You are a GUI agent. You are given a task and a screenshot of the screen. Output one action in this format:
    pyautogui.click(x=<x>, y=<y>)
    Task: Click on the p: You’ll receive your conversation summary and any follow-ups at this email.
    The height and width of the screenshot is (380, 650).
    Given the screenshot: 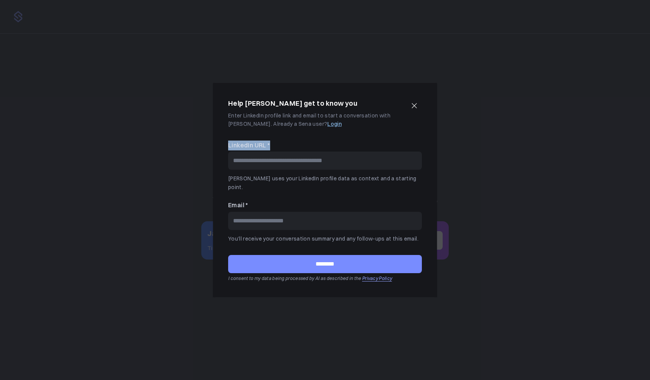 What is the action you would take?
    pyautogui.click(x=325, y=238)
    